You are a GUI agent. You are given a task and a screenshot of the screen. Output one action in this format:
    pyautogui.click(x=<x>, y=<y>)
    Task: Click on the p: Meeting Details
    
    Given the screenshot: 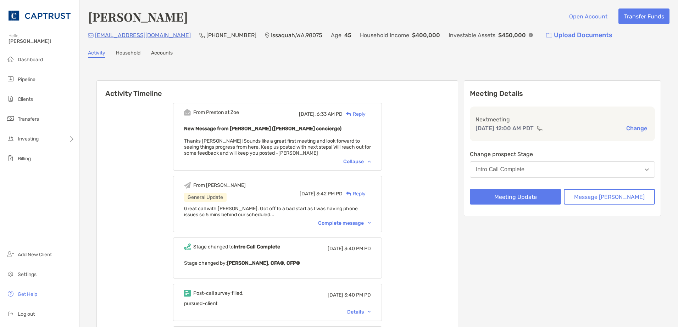 What is the action you would take?
    pyautogui.click(x=562, y=94)
    